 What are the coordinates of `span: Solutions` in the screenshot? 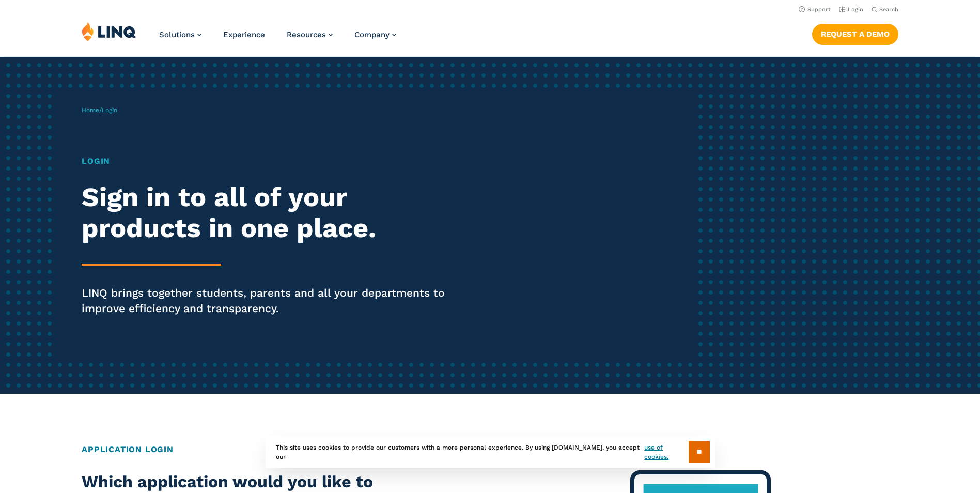 It's located at (176, 35).